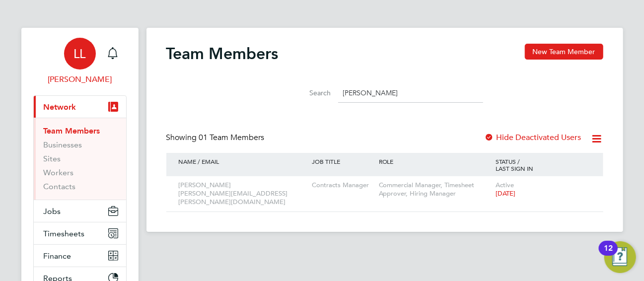 This screenshot has height=281, width=644. Describe the element at coordinates (60, 107) in the screenshot. I see `span: Network` at that location.